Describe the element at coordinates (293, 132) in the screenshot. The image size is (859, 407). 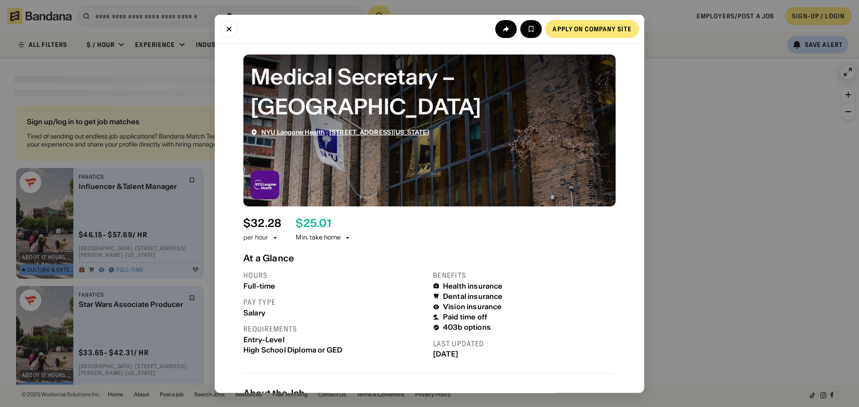
I see `a: NYU Langone Health` at that location.